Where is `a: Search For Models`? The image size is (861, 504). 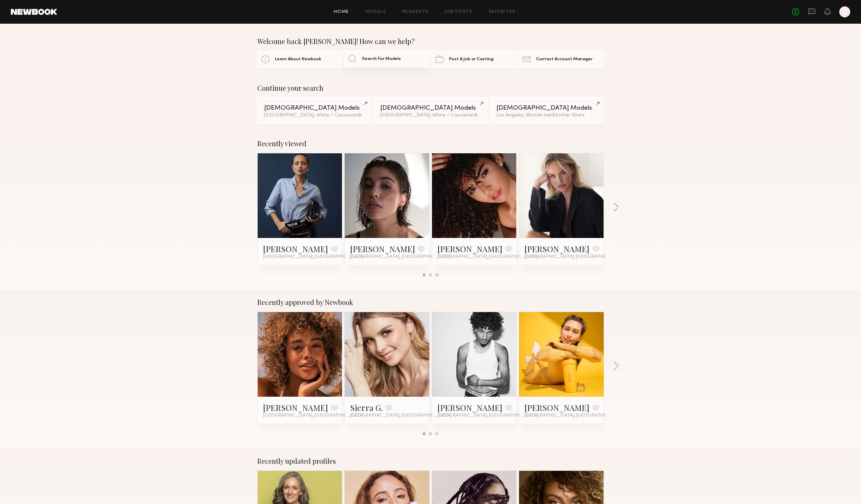 a: Search For Models is located at coordinates (387, 59).